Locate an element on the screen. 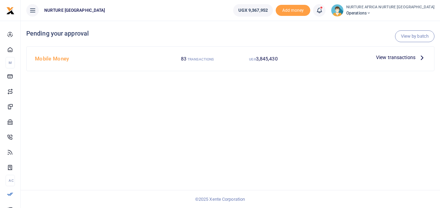 This screenshot has width=440, height=208. a: View by batch is located at coordinates (415, 36).